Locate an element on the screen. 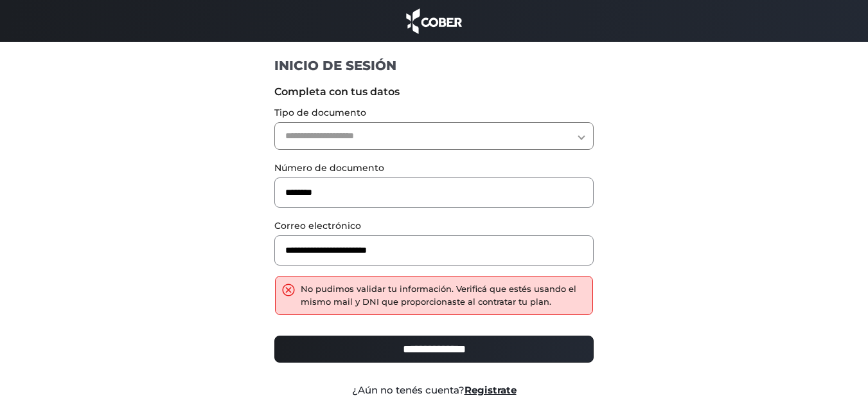  label: Número de documento is located at coordinates (434, 168).